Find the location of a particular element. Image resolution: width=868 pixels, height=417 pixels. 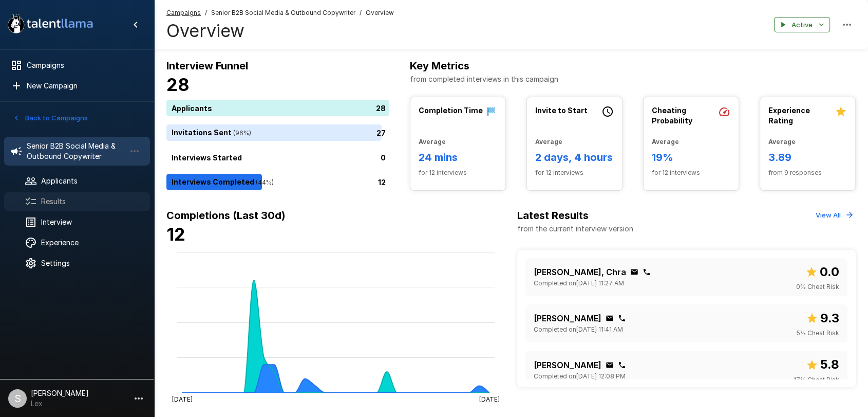

span: 0 % Cheat Risk is located at coordinates (818, 287).